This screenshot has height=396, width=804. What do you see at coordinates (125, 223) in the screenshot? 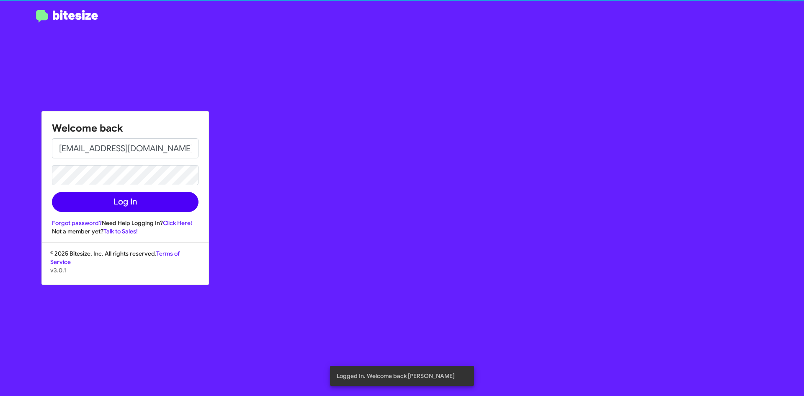
I see `div: Need Help Logging In?` at bounding box center [125, 223].